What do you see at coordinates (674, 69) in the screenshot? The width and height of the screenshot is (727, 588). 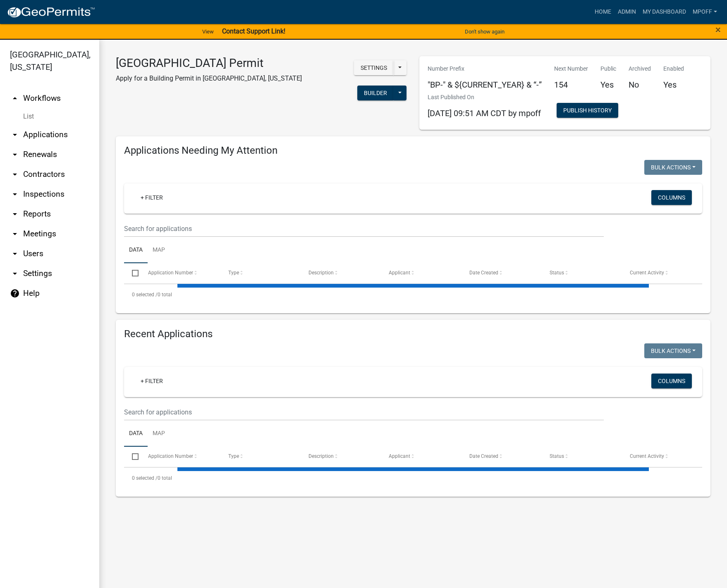 I see `p: Enabled` at bounding box center [674, 69].